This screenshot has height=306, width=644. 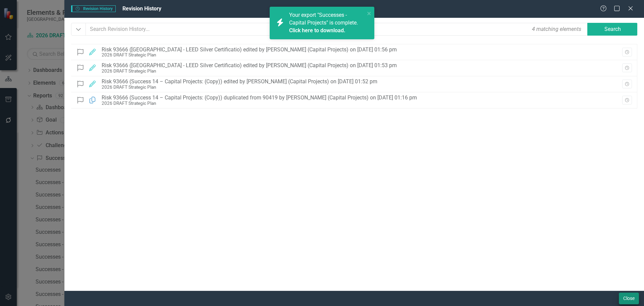 What do you see at coordinates (629, 298) in the screenshot?
I see `button: Close` at bounding box center [629, 298].